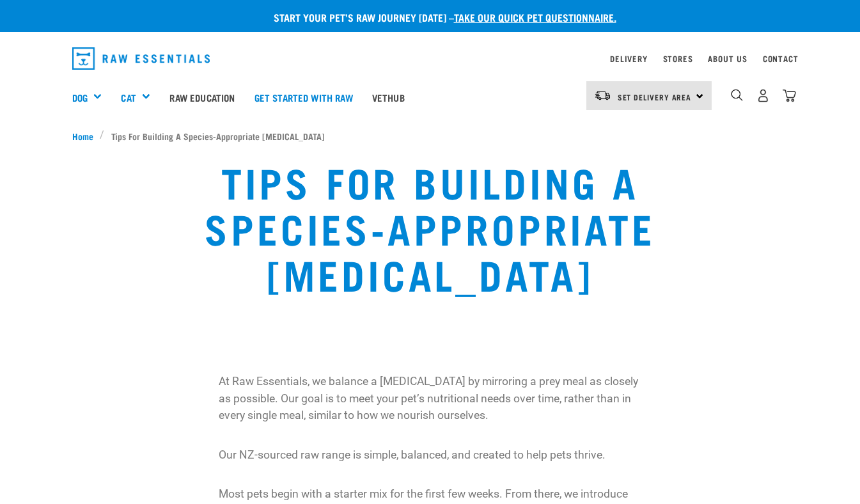  Describe the element at coordinates (430, 135) in the screenshot. I see `nav: breadcrumbs` at that location.